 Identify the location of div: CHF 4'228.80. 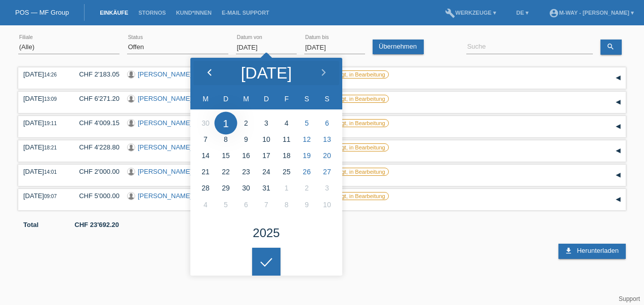
(95, 147).